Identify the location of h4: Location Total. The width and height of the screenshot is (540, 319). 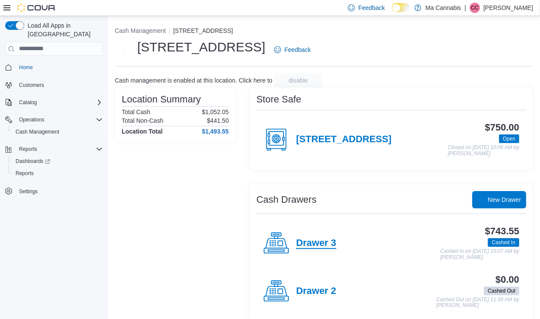
(142, 131).